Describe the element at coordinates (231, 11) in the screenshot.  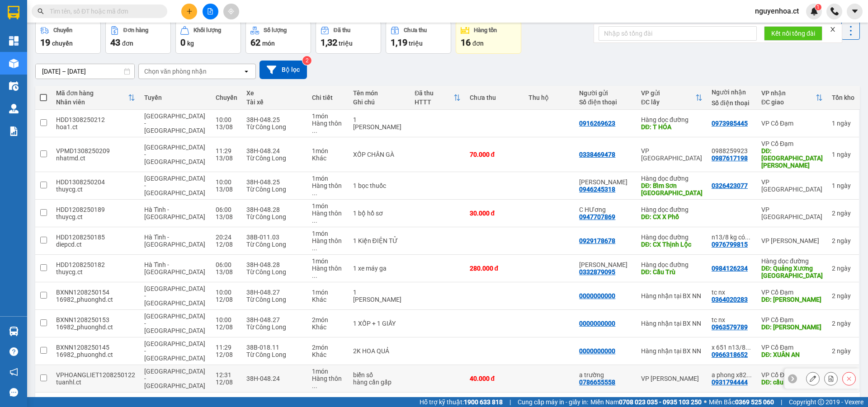
I see `button: aim` at that location.